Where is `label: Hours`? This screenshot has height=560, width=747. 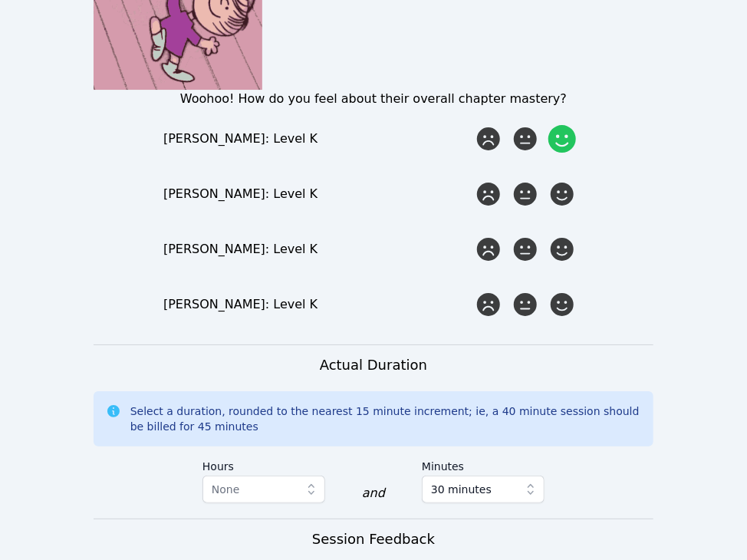
label: Hours is located at coordinates (264, 464).